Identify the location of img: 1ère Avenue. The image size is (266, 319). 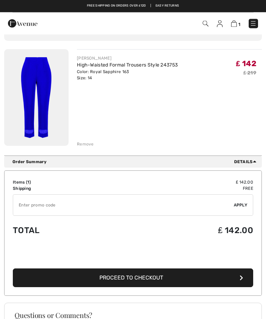
(23, 24).